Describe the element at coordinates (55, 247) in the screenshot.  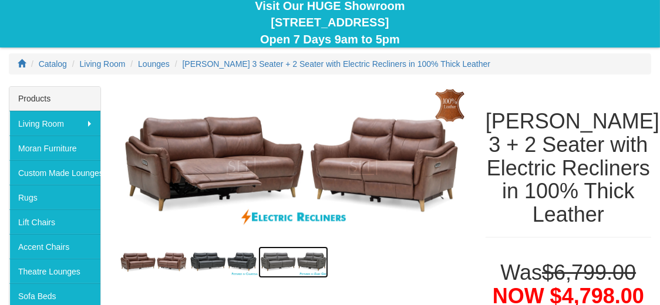
I see `a: Accent Chairs` at that location.